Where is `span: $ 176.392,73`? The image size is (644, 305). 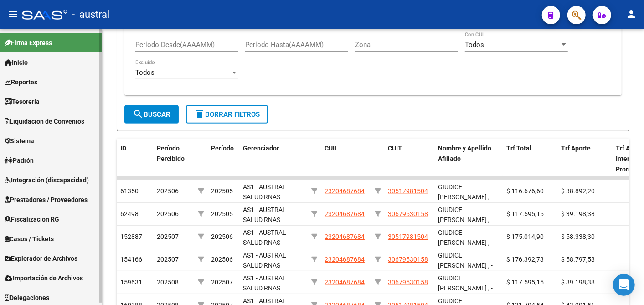 span: $ 176.392,73 is located at coordinates (525, 259).